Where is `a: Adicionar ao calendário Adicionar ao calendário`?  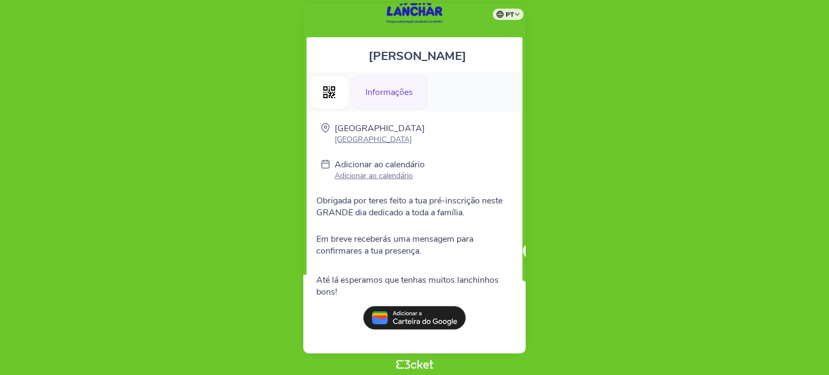 a: Adicionar ao calendário Adicionar ao calendário is located at coordinates (379, 171).